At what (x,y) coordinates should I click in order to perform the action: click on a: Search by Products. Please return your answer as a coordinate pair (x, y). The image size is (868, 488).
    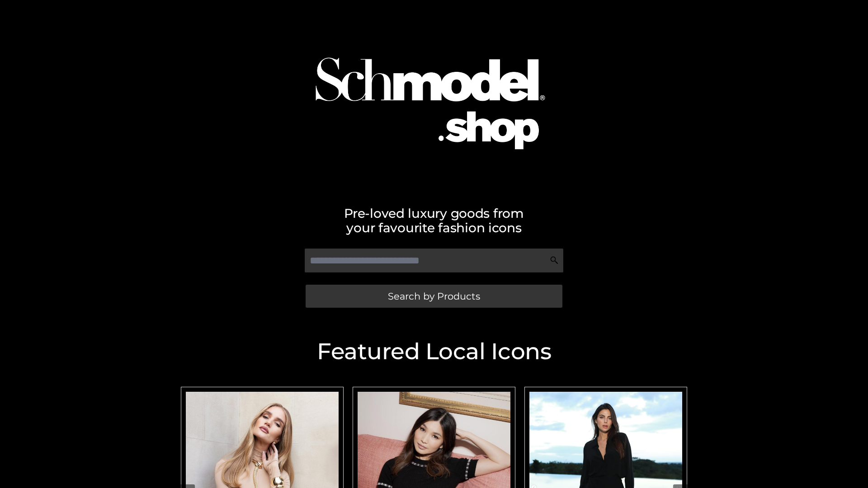
    Looking at the image, I should click on (434, 296).